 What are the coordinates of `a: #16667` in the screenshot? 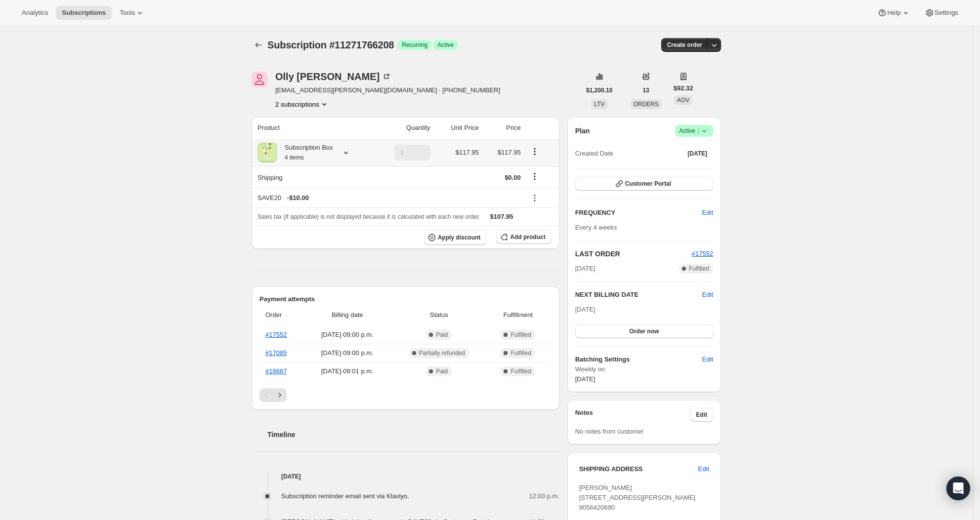 It's located at (276, 371).